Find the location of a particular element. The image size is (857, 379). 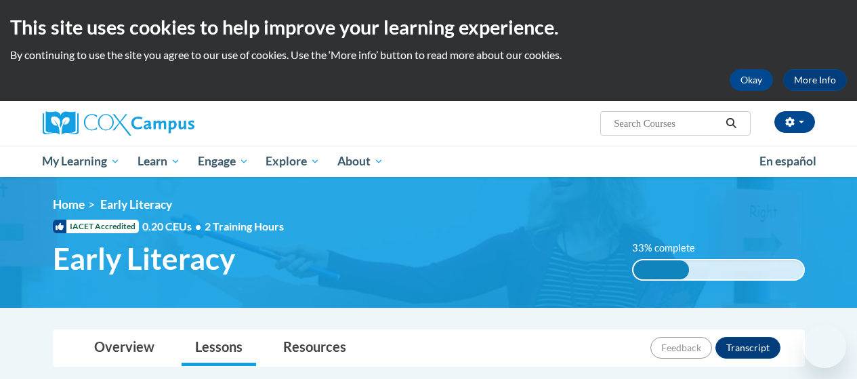

a: More Info is located at coordinates (815, 80).